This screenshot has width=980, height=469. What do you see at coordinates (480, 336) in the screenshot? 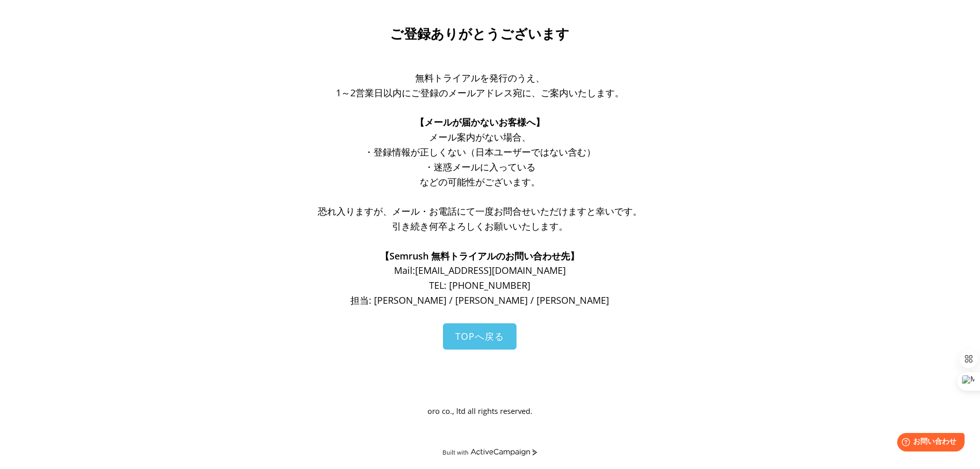
I see `span: TOPへ戻る` at bounding box center [480, 336].